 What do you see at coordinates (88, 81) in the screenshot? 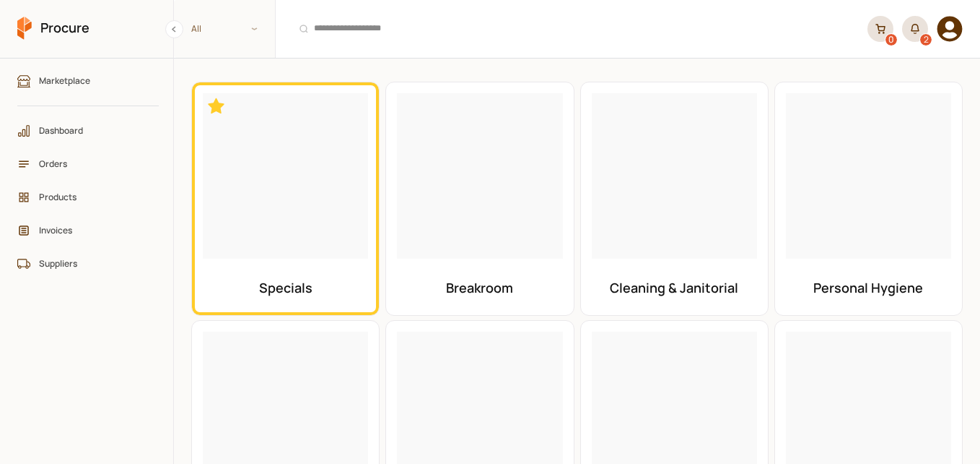
I see `a: Marketplace` at bounding box center [88, 81].